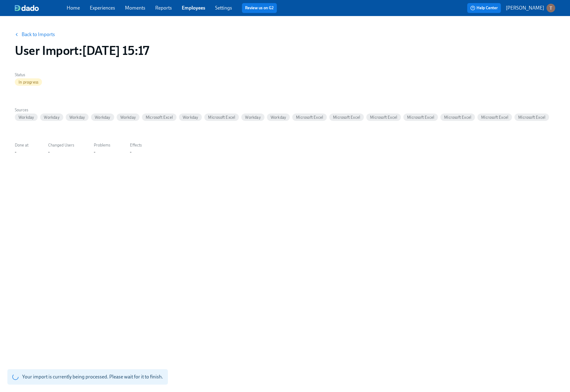  I want to click on label: Problems, so click(102, 145).